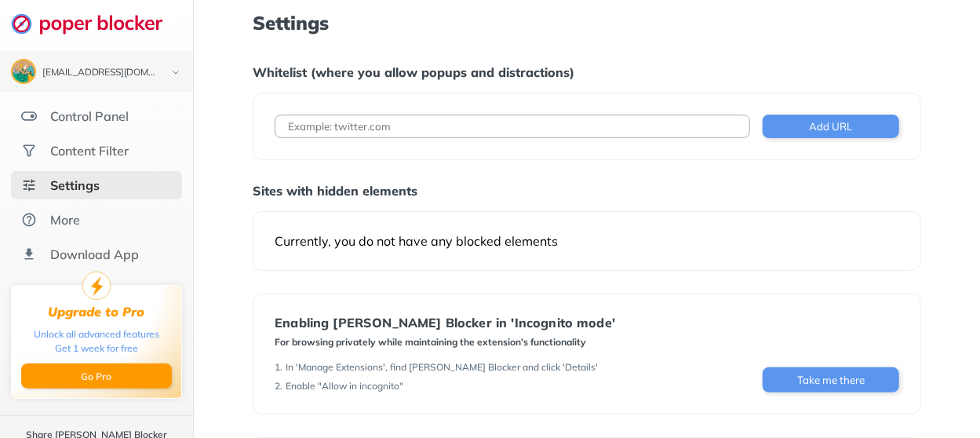 Image resolution: width=980 pixels, height=438 pixels. I want to click on img: features.svg, so click(29, 117).